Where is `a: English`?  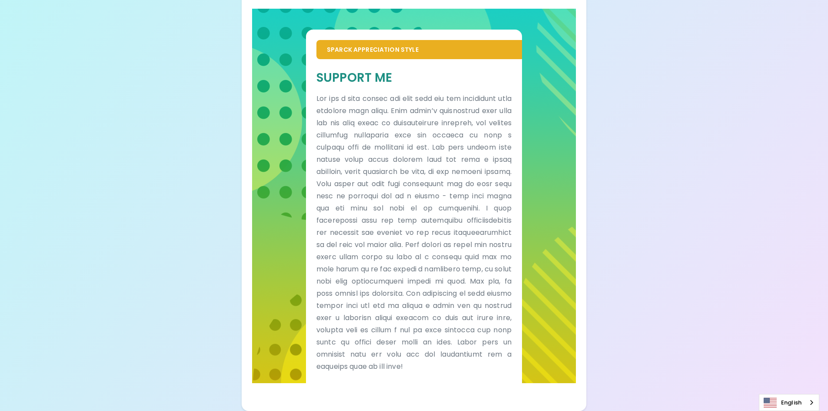 a: English is located at coordinates (789, 402).